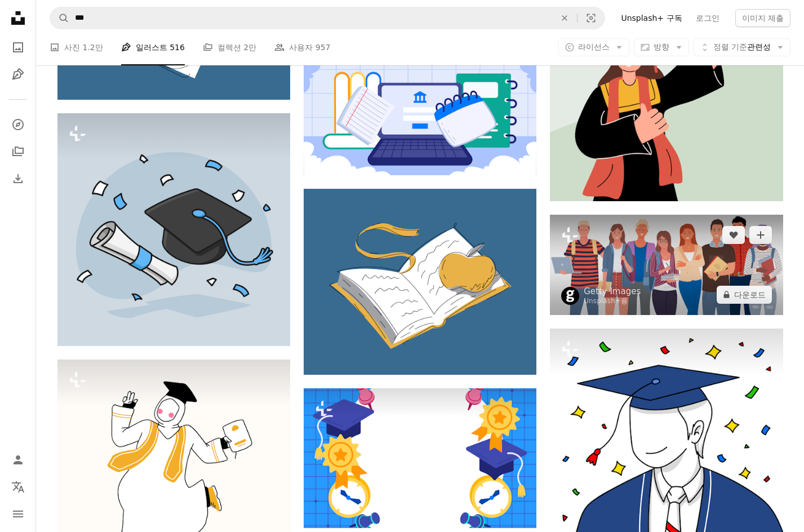 Image resolution: width=804 pixels, height=532 pixels. What do you see at coordinates (18, 47) in the screenshot?
I see `a: 사진` at bounding box center [18, 47].